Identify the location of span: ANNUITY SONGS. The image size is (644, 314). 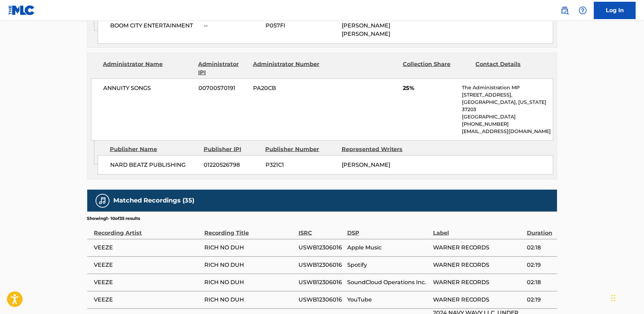
(148, 88).